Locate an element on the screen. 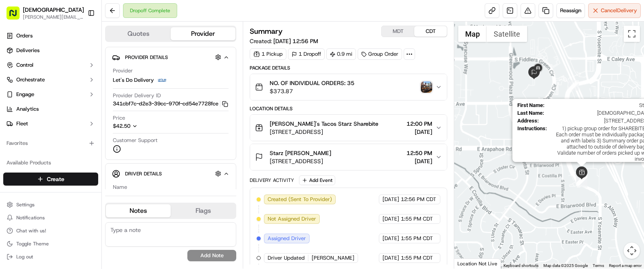 The height and width of the screenshot is (269, 644). span: Created: is located at coordinates (284, 41).